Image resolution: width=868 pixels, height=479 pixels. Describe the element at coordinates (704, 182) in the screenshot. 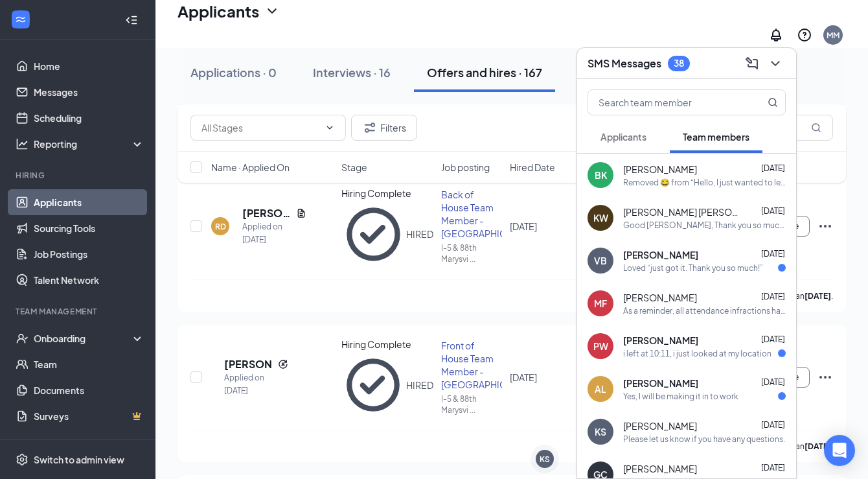

I see `div: Removed 😂 from “Hello, I just wanted to let you know that my principal has the paperwork, I was t...` at that location.